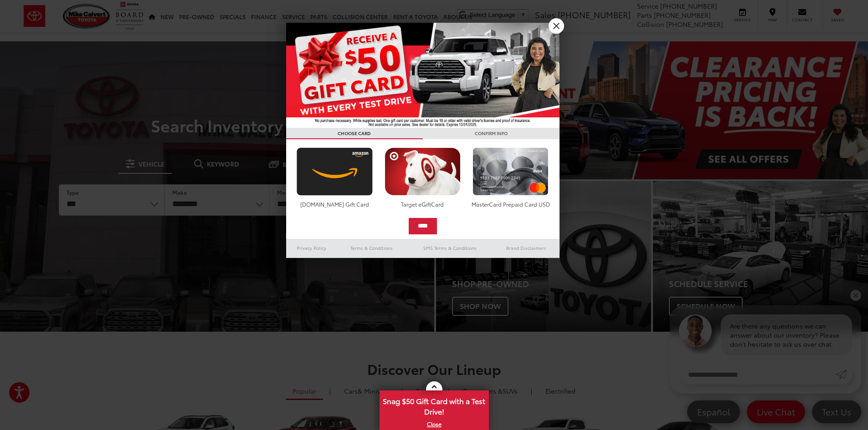 The height and width of the screenshot is (430, 868). Describe the element at coordinates (491, 134) in the screenshot. I see `h3: CONFIRM INFO` at that location.